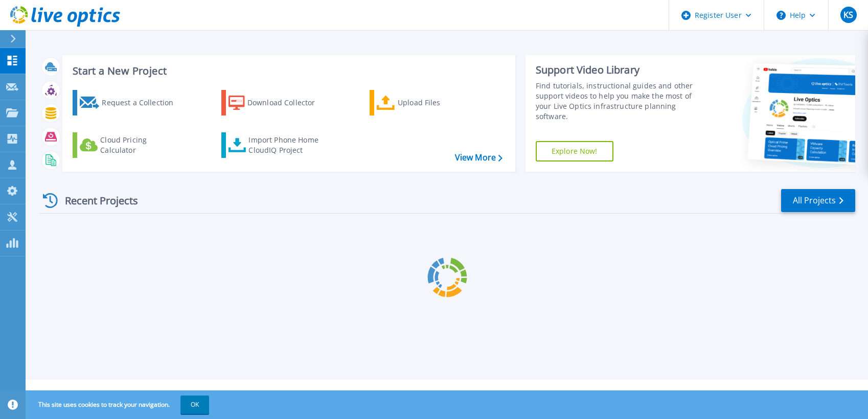  I want to click on div: Recent Projects, so click(95, 200).